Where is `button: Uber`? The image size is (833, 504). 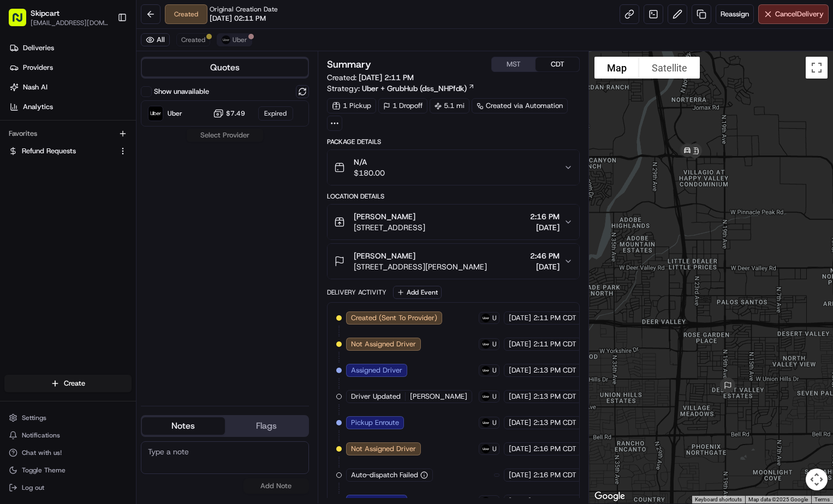
button: Uber is located at coordinates (234, 40).